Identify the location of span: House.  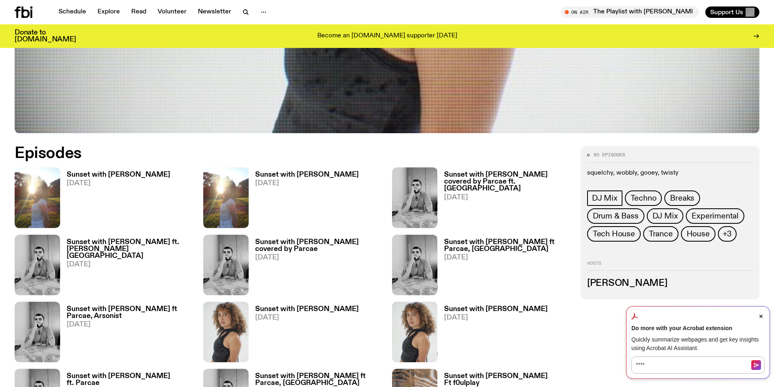
(698, 234).